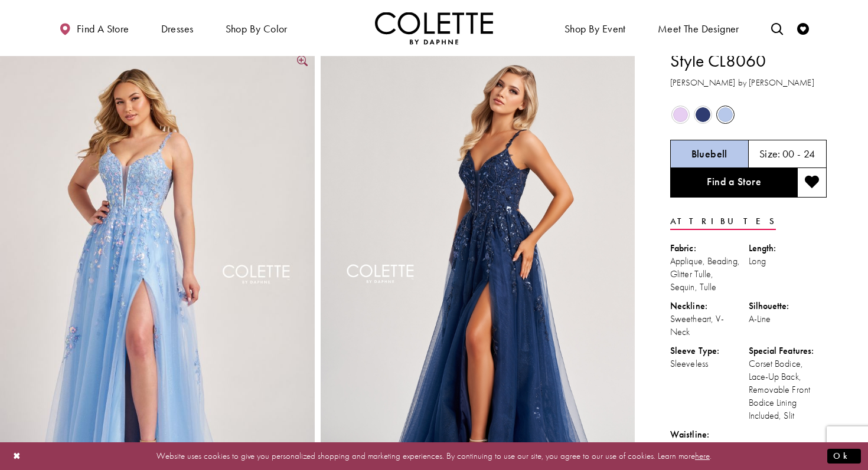 This screenshot has height=470, width=868. What do you see at coordinates (812, 183) in the screenshot?
I see `button: Add to wishlist` at bounding box center [812, 183].